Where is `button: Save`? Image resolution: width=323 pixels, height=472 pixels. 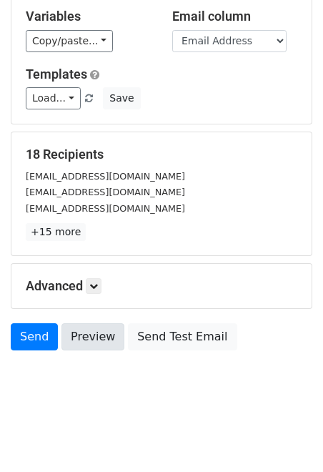
button: Save is located at coordinates (122, 98).